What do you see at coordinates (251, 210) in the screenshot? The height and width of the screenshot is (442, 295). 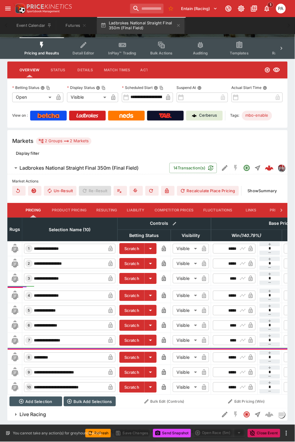 I see `button: Links` at bounding box center [251, 210].